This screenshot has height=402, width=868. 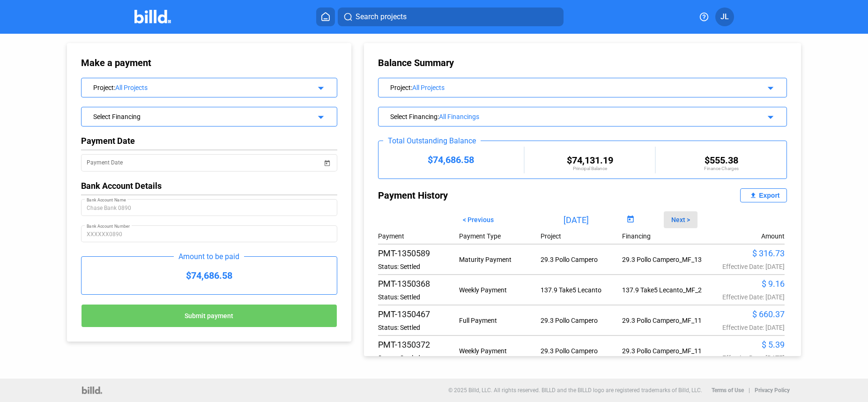 I want to click on div: $ 316.73, so click(x=744, y=253).